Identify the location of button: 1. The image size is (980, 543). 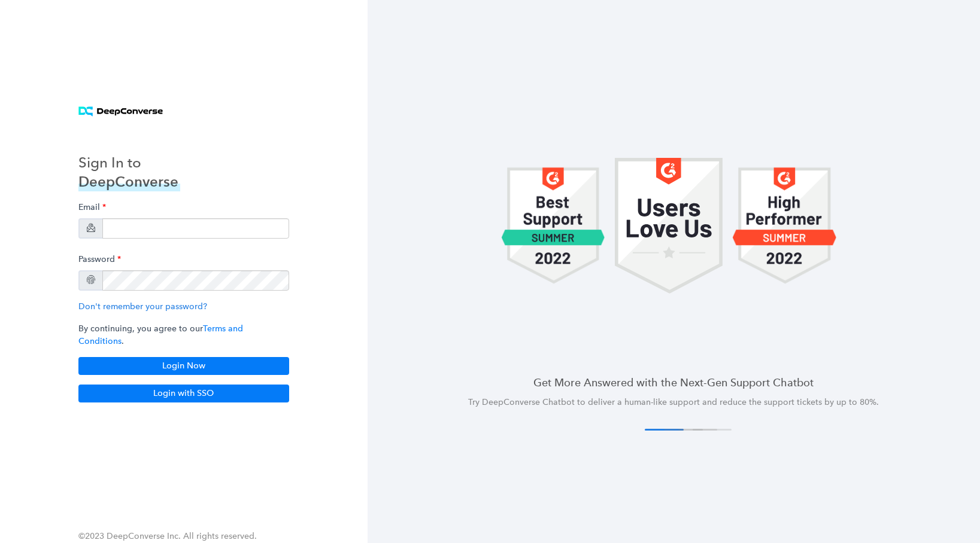
(664, 429).